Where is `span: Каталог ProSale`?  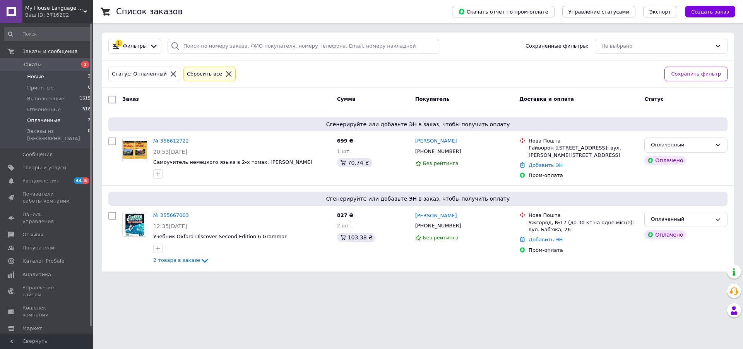 span: Каталог ProSale is located at coordinates (43, 261).